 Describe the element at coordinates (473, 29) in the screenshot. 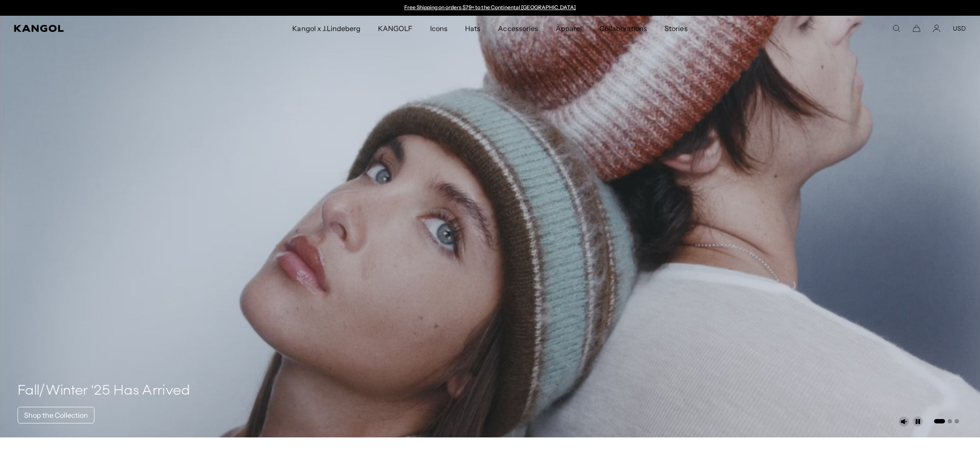

I see `a: Hats` at that location.